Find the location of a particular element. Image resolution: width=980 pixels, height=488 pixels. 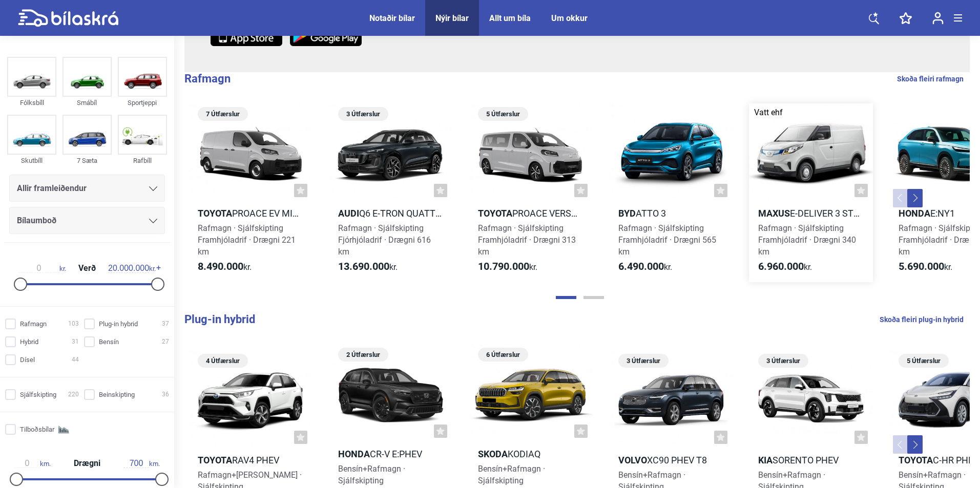

h2: XC90 PHEV T8 is located at coordinates (671, 460).